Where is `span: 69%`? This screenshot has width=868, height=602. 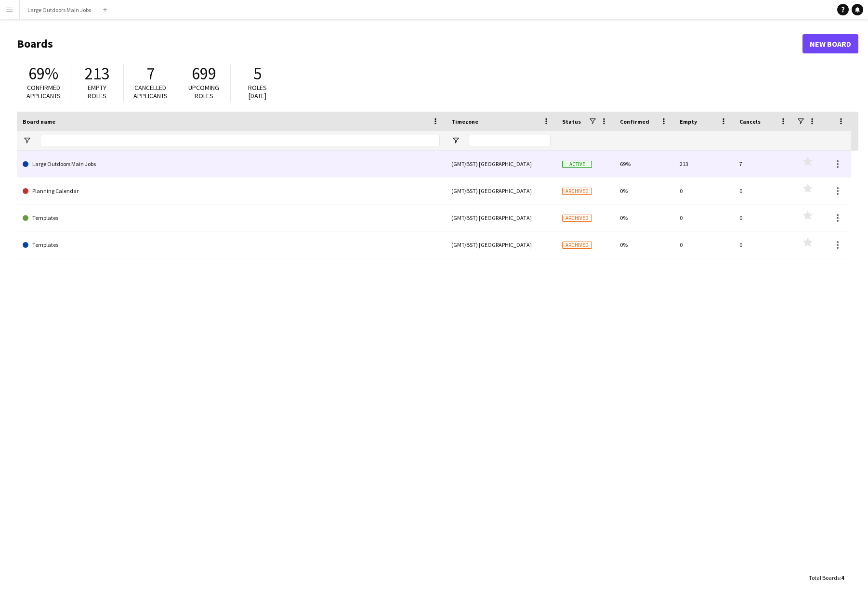 span: 69% is located at coordinates (43, 74).